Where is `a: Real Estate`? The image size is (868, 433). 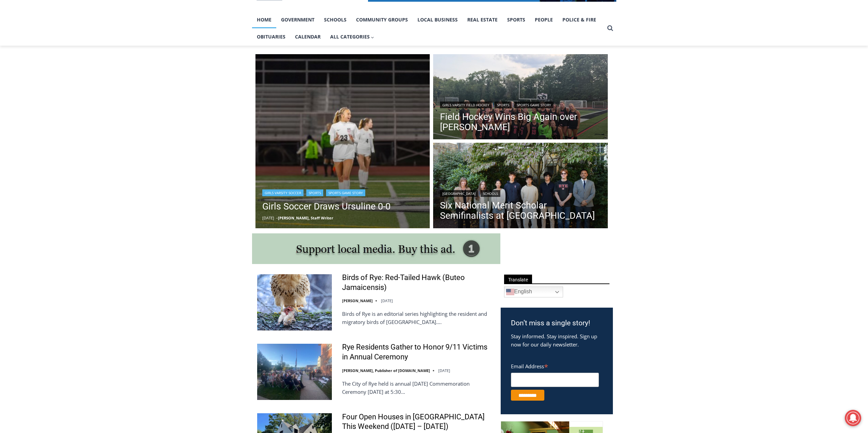 a: Real Estate is located at coordinates (482, 20).